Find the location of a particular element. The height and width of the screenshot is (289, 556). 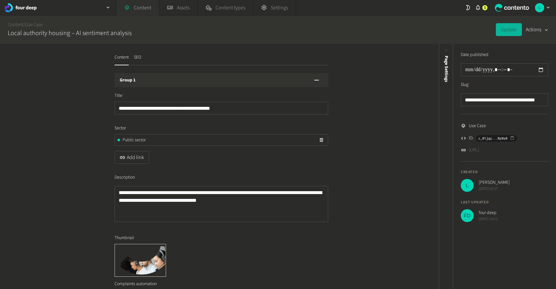

button: c_01jqz...NzWx0 is located at coordinates (496, 138).